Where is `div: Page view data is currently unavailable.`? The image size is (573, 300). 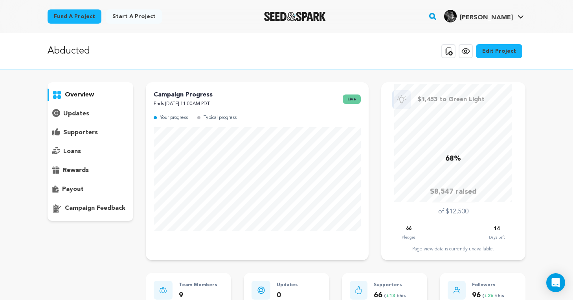 div: Page view data is currently unavailable. is located at coordinates (453, 249).